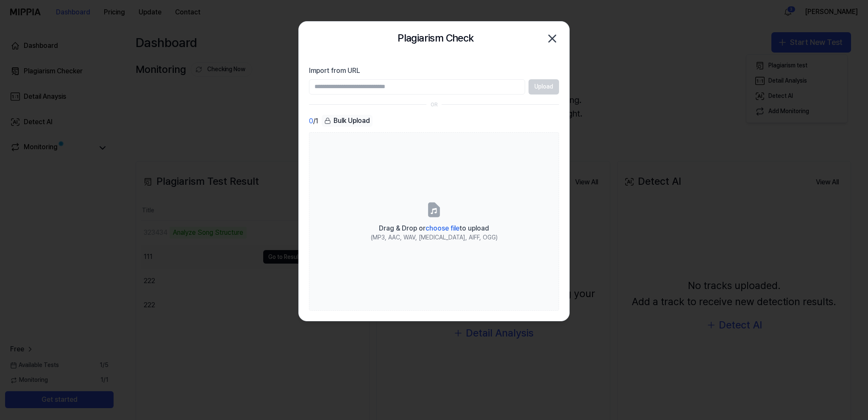  What do you see at coordinates (311, 121) in the screenshot?
I see `span: 0` at bounding box center [311, 121].